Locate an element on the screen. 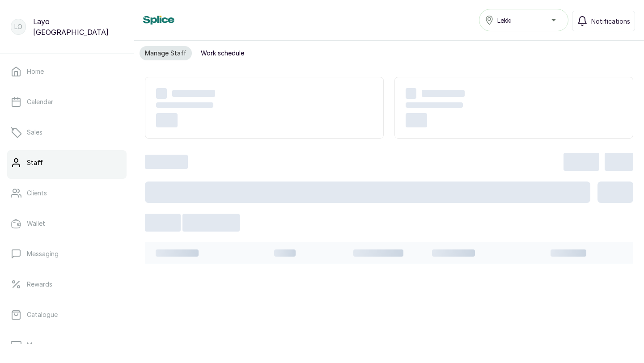  p: Catalogue is located at coordinates (42, 315).